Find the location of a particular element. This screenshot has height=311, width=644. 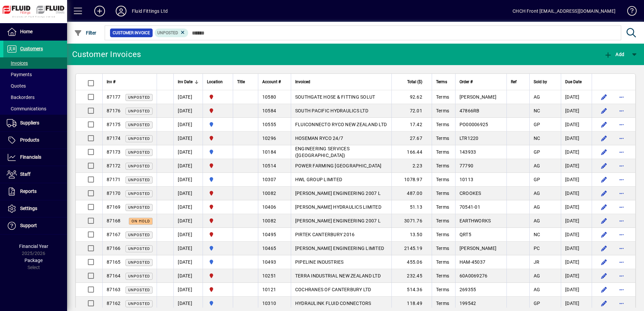

span: Reports is located at coordinates (28, 191).